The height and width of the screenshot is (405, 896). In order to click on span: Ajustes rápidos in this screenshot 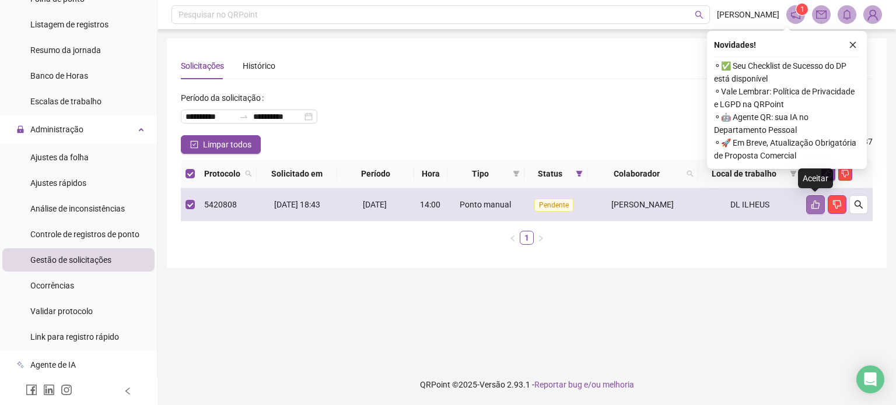, I will do `click(58, 183)`.